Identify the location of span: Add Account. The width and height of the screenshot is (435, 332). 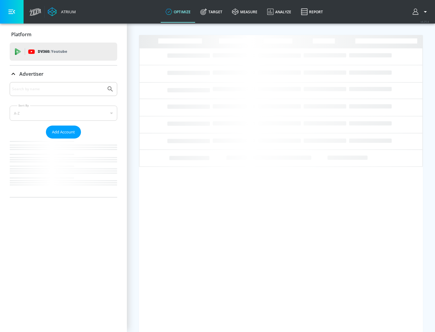
(63, 132).